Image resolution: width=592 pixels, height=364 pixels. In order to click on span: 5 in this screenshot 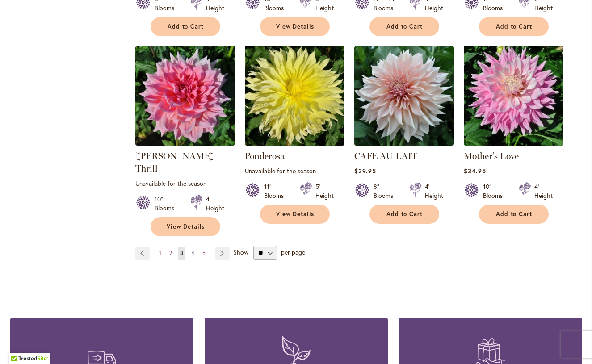, I will do `click(204, 253)`.